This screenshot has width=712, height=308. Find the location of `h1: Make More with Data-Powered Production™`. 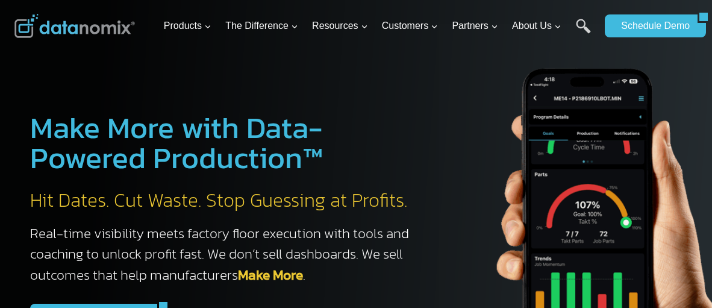

h1: Make More with Data-Powered Production™ is located at coordinates (222, 143).